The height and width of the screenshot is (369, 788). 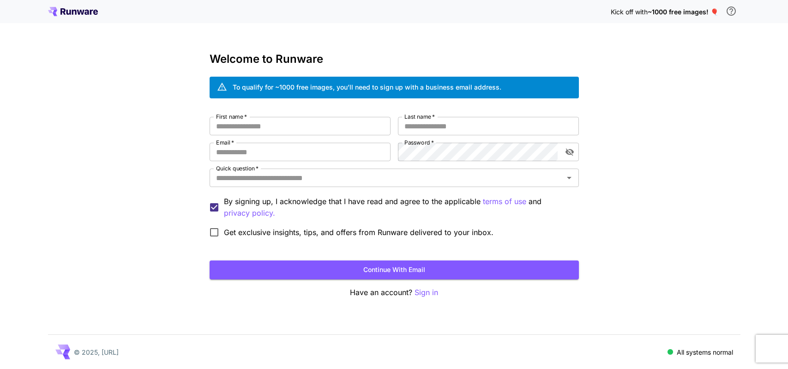 What do you see at coordinates (249, 213) in the screenshot?
I see `p: privacy policy.` at bounding box center [249, 213].